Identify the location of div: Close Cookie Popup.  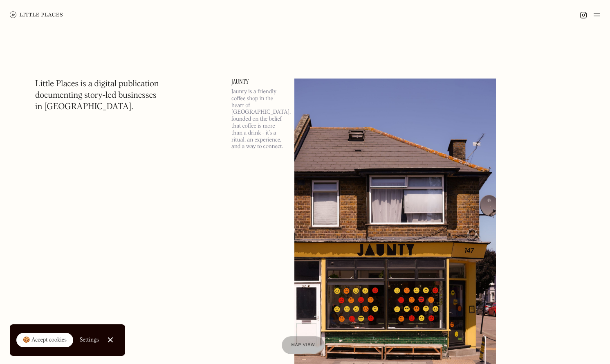
(110, 340).